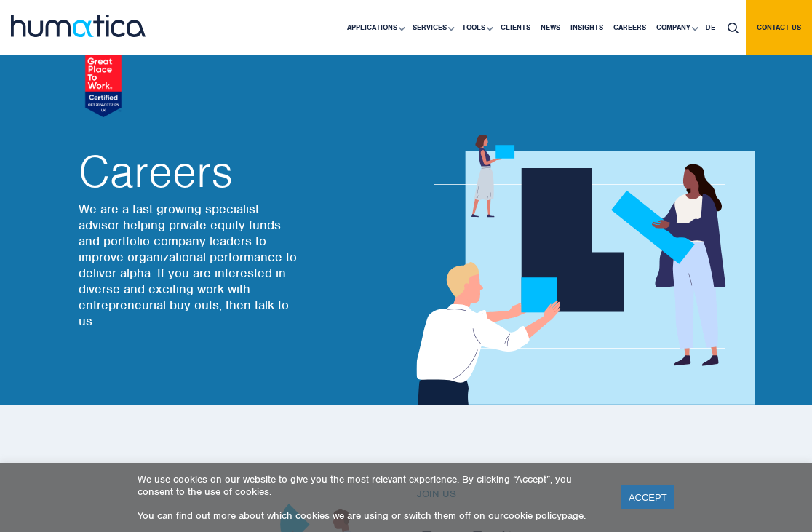 This screenshot has height=532, width=812. Describe the element at coordinates (370, 485) in the screenshot. I see `p: We use cookies on our website to give you the most relevant experience. By clicking “Accept”, you...` at that location.